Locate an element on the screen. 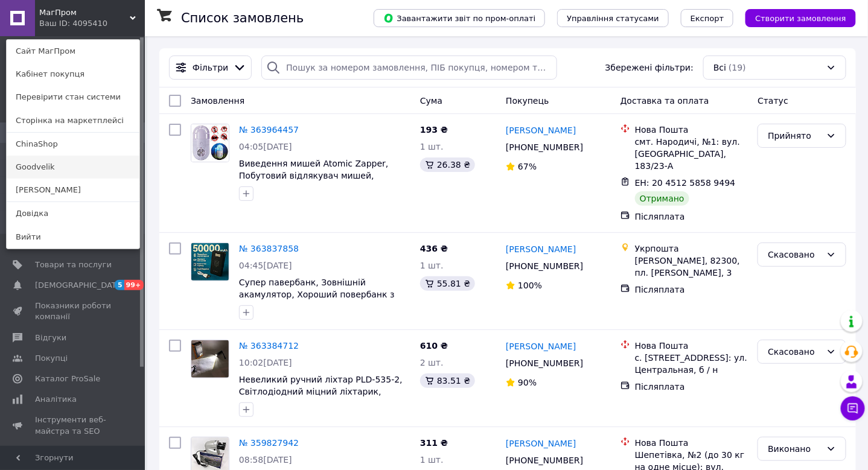 The height and width of the screenshot is (470, 868). span: Управління статусами is located at coordinates (613, 18).